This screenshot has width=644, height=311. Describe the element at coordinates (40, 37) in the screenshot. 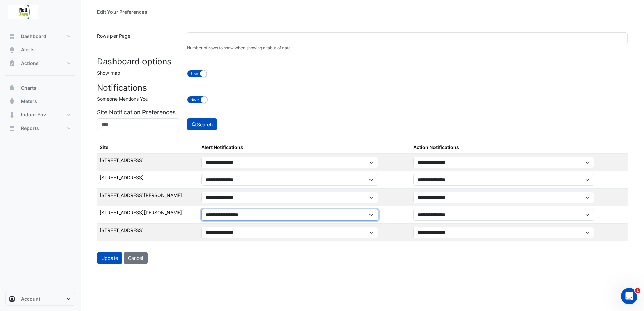

I see `button: Dashboard` at that location.